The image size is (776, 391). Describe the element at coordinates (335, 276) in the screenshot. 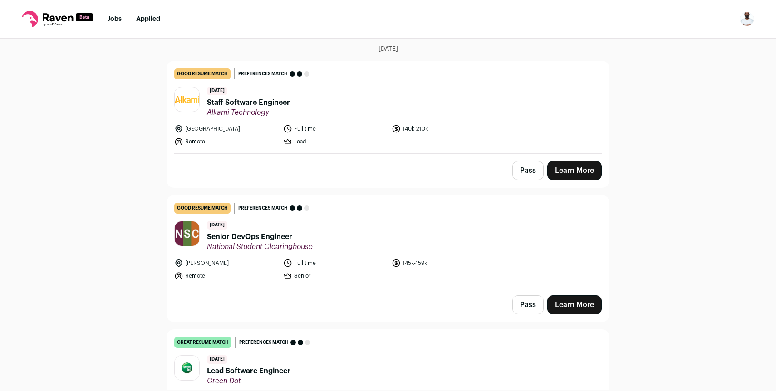

I see `li: Senior` at that location.